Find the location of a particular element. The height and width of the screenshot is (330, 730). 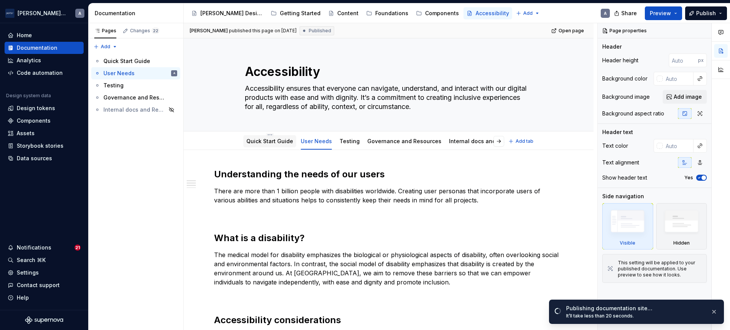

span: Add tab is located at coordinates (524, 141).